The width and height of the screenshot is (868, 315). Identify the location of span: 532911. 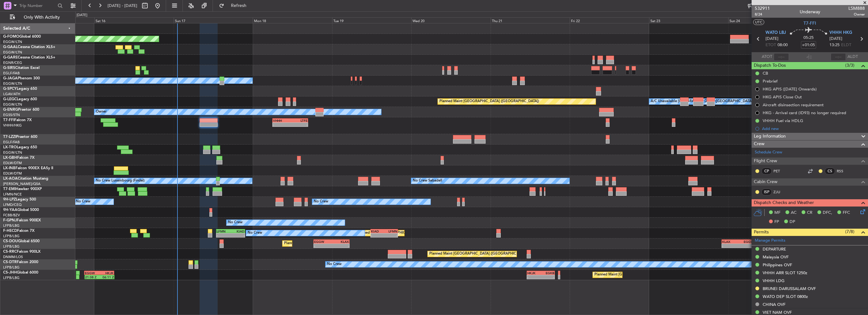
(762, 9).